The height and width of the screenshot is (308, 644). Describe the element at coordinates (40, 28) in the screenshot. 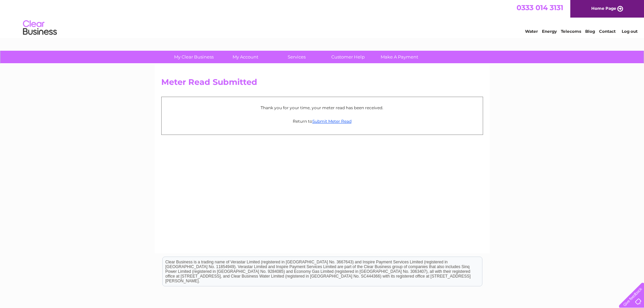

I see `img: logo.png` at that location.